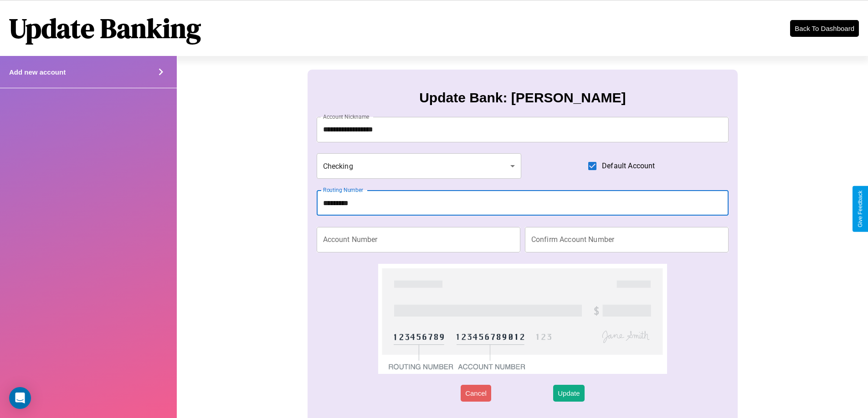 This screenshot has height=418, width=868. What do you see at coordinates (860, 209) in the screenshot?
I see `div: Give Feedback` at bounding box center [860, 209].